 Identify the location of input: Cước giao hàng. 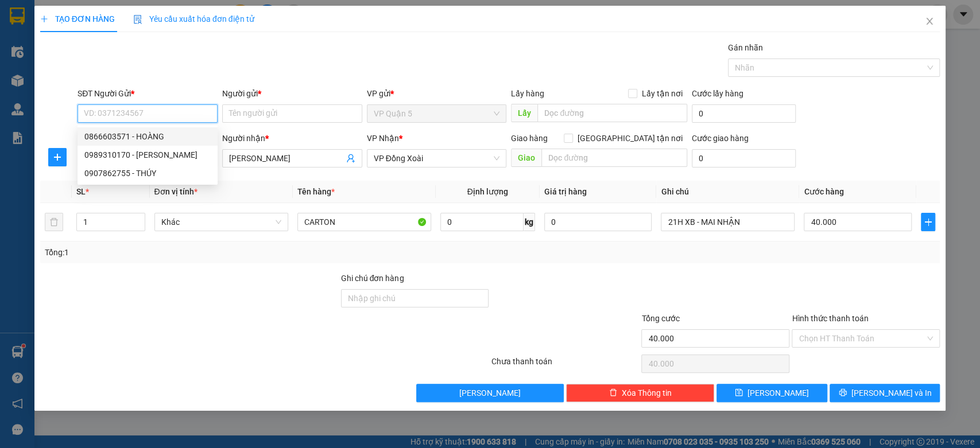
(743, 159).